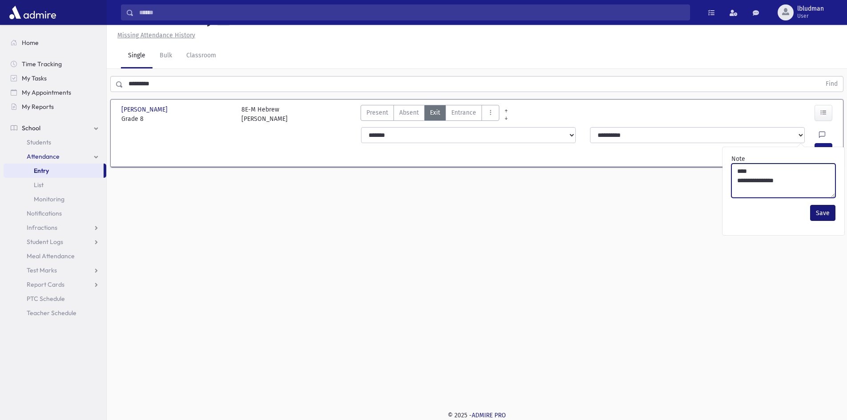  Describe the element at coordinates (166, 56) in the screenshot. I see `a: Bulk` at that location.